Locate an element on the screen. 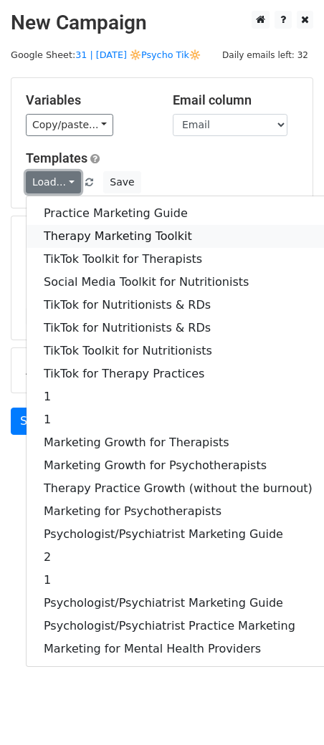 The image size is (324, 745). a: Daily emails left: 32 is located at coordinates (265, 54).